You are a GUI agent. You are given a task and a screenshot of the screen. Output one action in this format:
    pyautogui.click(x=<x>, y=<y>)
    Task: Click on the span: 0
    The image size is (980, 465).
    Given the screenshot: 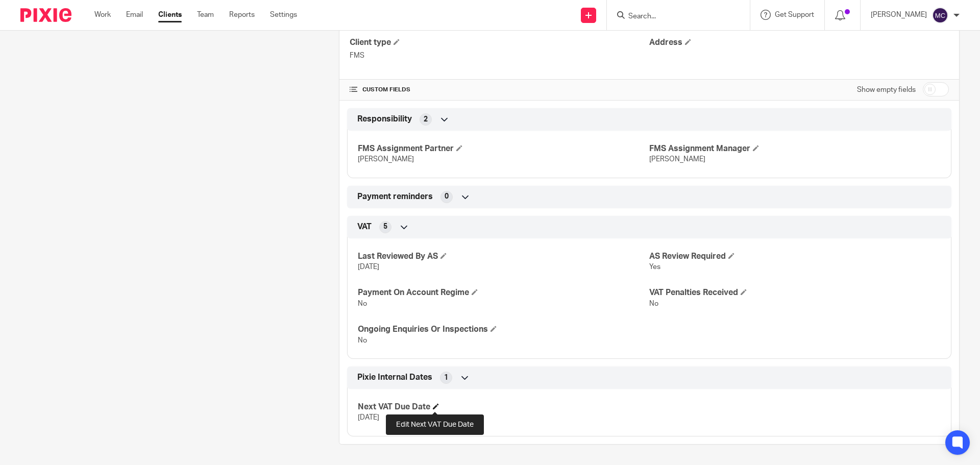 What is the action you would take?
    pyautogui.click(x=446, y=196)
    